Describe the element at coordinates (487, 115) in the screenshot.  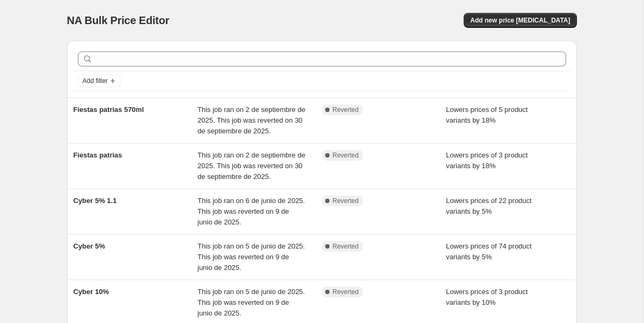
I see `span: Lowers prices of 5 product variants by 18%` at that location.